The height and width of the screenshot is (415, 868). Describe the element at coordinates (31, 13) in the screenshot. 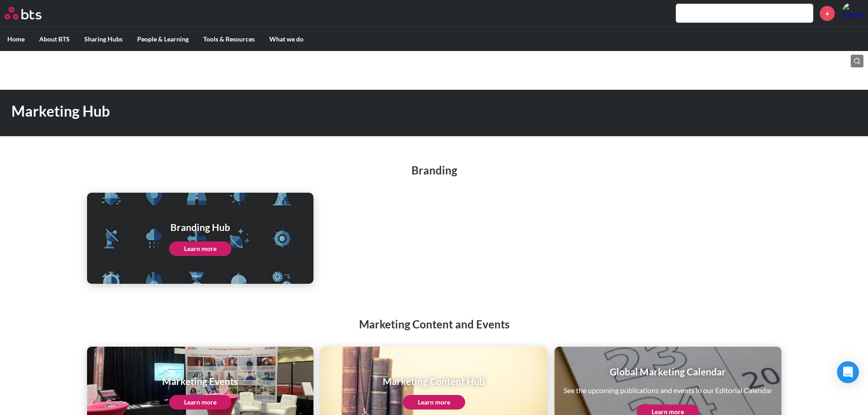

I see `a: Go home` at that location.